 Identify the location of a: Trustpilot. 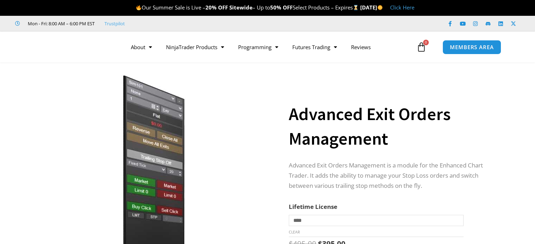
(115, 24).